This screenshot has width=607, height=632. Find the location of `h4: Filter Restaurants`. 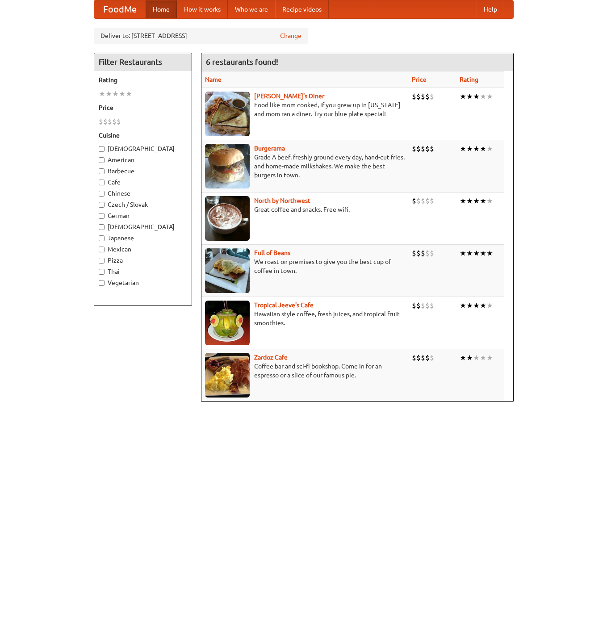

h4: Filter Restaurants is located at coordinates (143, 62).